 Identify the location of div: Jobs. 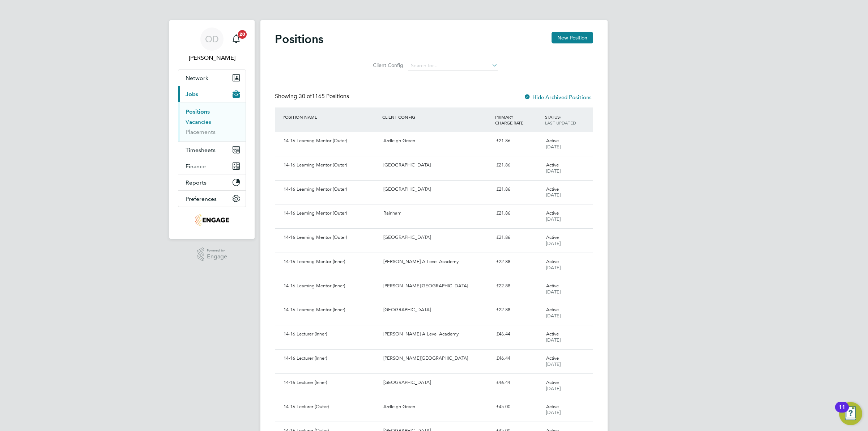
(212, 121).